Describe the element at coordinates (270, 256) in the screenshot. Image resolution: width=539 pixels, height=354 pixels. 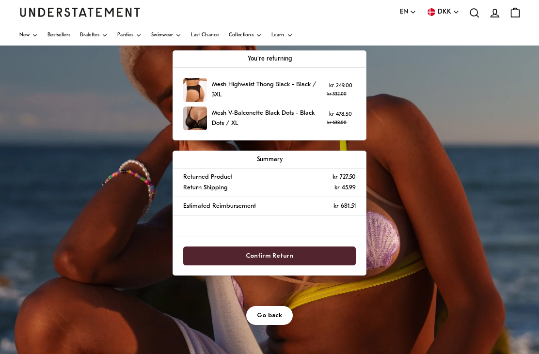
I see `button: Confirm Return` at that location.